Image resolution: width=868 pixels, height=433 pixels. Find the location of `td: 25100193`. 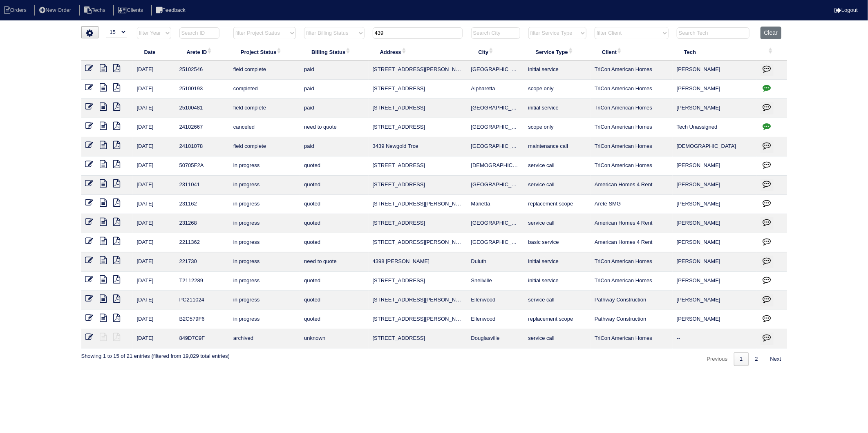

td: 25100193 is located at coordinates (202, 89).